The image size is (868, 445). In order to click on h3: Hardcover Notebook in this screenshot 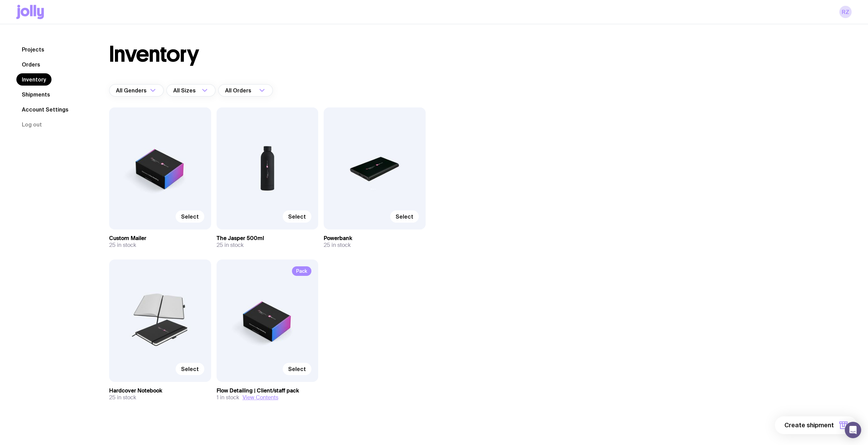, I will do `click(160, 391)`.